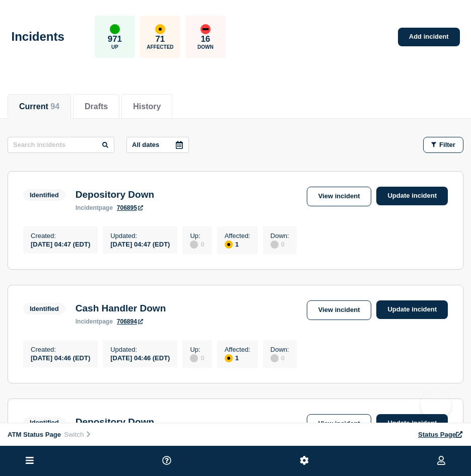 The image size is (471, 476). Describe the element at coordinates (77, 434) in the screenshot. I see `button: Switch` at that location.